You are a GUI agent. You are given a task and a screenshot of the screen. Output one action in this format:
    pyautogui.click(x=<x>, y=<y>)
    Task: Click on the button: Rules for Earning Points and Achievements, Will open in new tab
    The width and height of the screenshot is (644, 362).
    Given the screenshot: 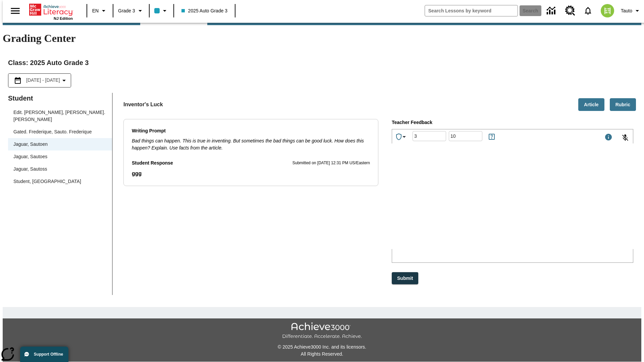 What is the action you would take?
    pyautogui.click(x=492, y=137)
    